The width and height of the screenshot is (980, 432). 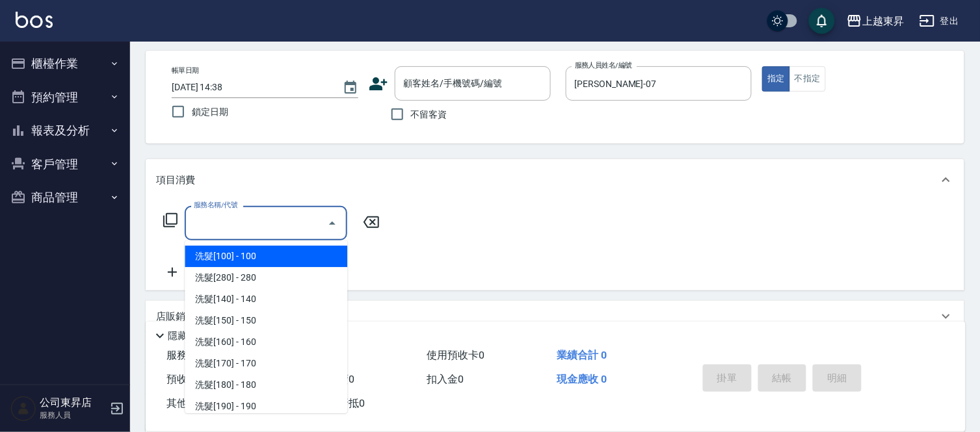 What do you see at coordinates (555, 316) in the screenshot?
I see `div: 店販銷售` at bounding box center [555, 316].